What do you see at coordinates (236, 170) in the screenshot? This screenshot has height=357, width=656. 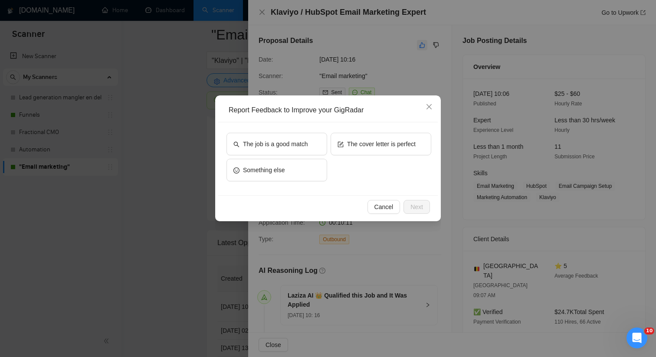 I see `span: smile` at bounding box center [236, 170].